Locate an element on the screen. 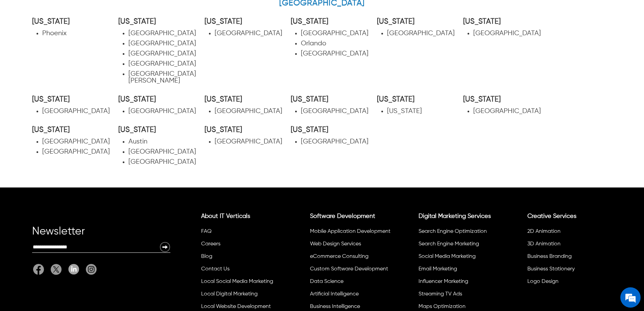 The width and height of the screenshot is (644, 311). img: Facebook is located at coordinates (38, 270).